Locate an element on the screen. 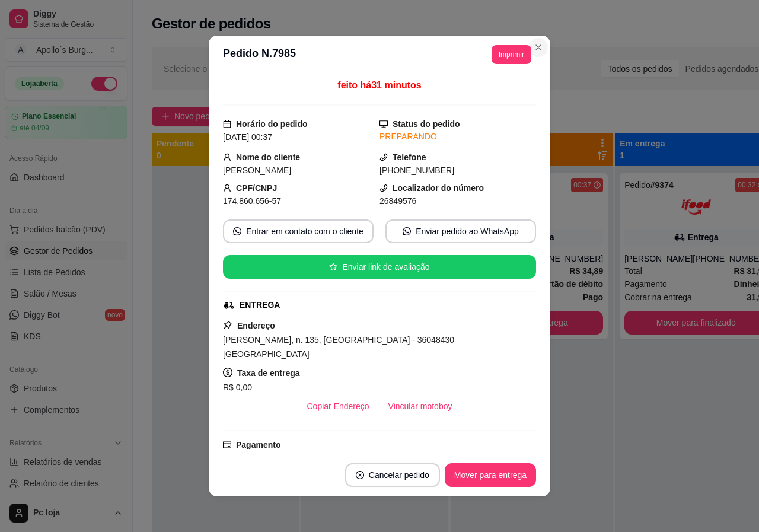 The width and height of the screenshot is (759, 532). span: pushpin is located at coordinates (228, 325).